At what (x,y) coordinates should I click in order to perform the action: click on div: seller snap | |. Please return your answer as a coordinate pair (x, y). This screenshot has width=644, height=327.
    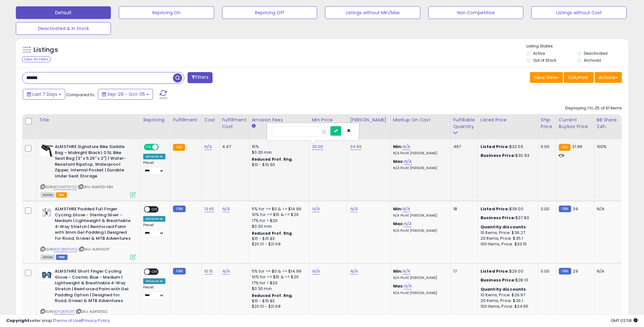
    Looking at the image, I should click on (58, 321).